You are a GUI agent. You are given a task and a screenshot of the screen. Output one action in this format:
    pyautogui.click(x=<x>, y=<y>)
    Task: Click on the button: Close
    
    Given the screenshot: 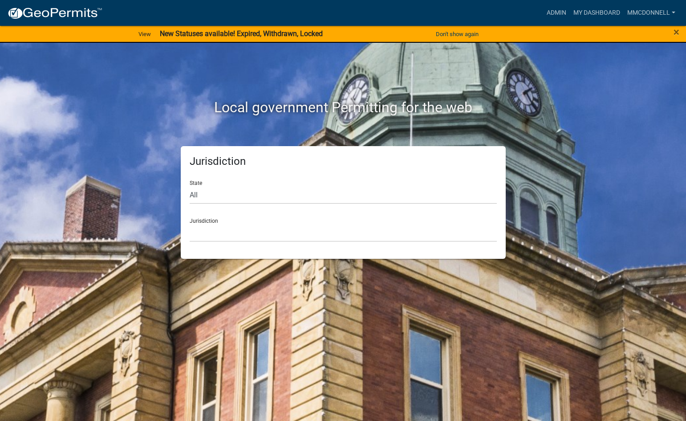 What is the action you would take?
    pyautogui.click(x=676, y=32)
    